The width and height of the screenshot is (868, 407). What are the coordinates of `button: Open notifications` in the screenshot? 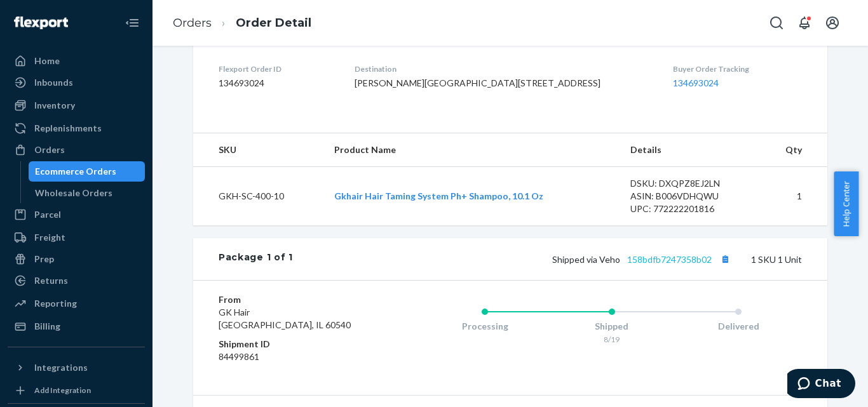 It's located at (804, 23).